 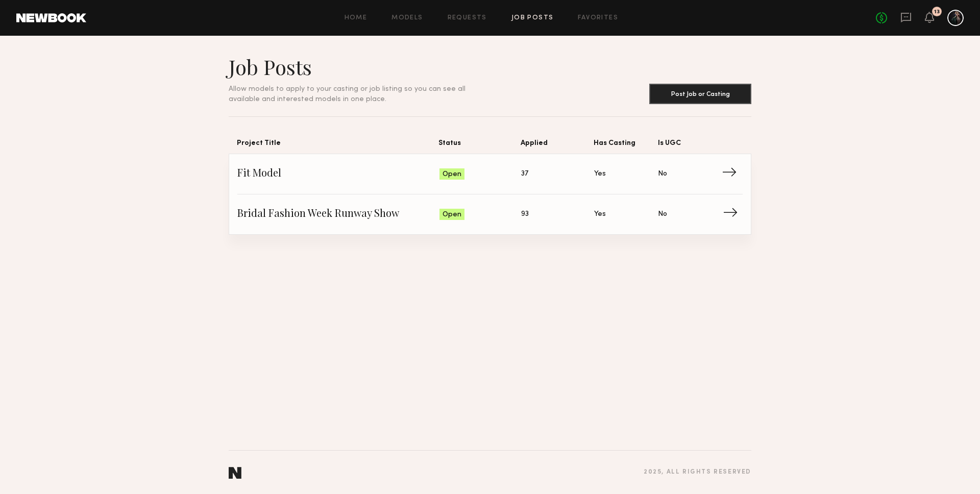 I want to click on span: 93, so click(x=525, y=214).